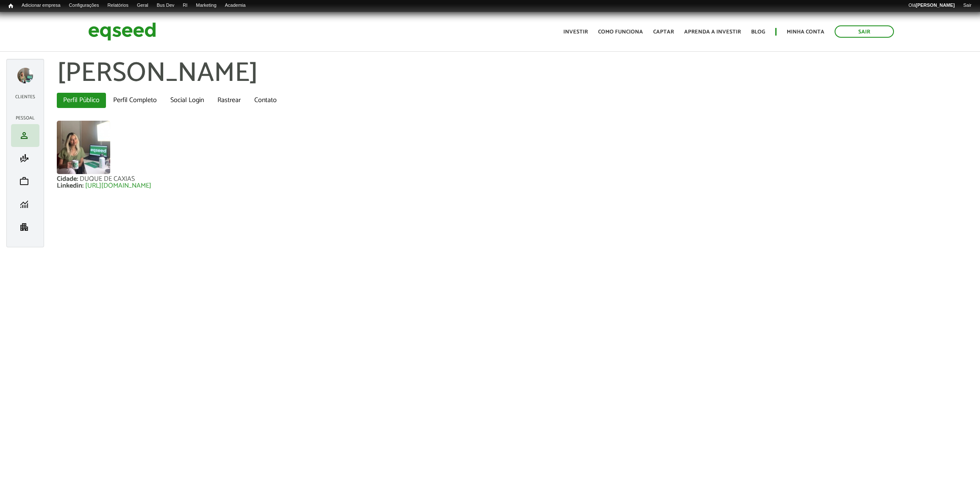 Image resolution: width=980 pixels, height=490 pixels. Describe the element at coordinates (84, 148) in the screenshot. I see `a: Ver perfil do usuário.` at that location.